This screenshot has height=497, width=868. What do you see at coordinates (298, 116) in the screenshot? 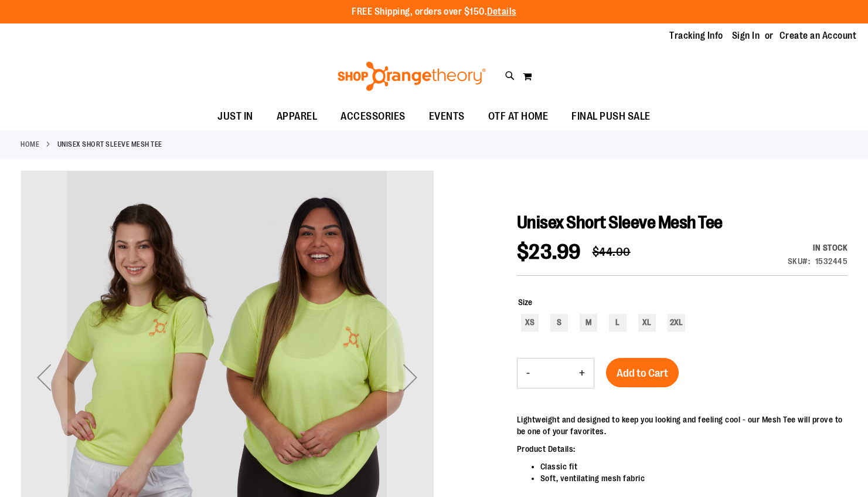
I see `span: APPAREL` at bounding box center [298, 116].